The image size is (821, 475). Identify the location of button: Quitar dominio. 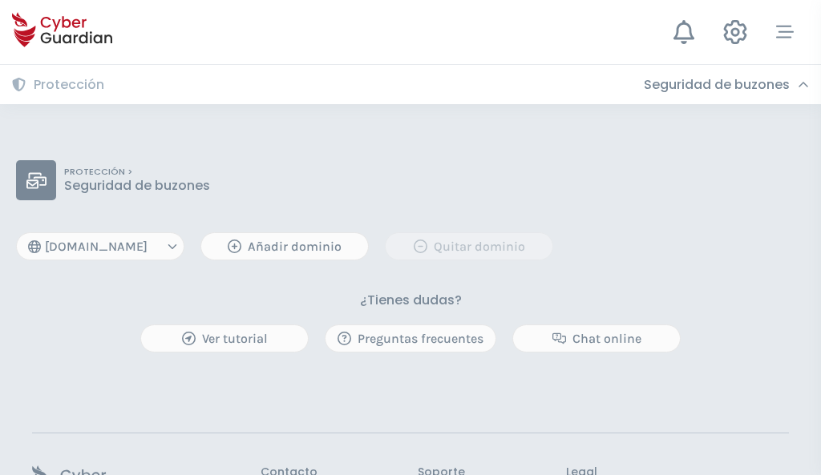
(469, 246).